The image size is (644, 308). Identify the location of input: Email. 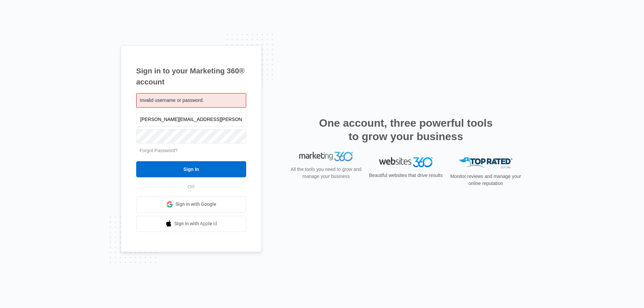
(191, 119).